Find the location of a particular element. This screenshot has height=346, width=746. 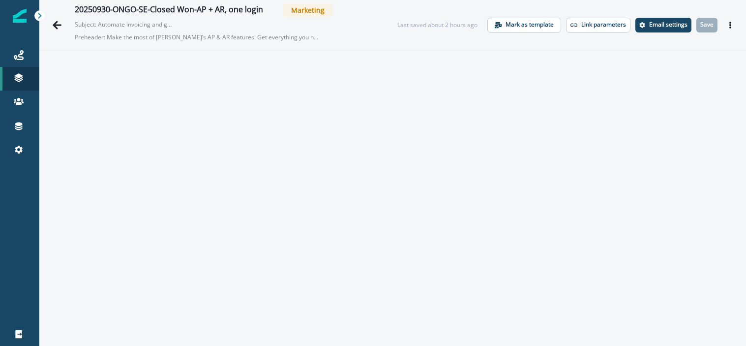

p: Link parameters is located at coordinates (604, 25).